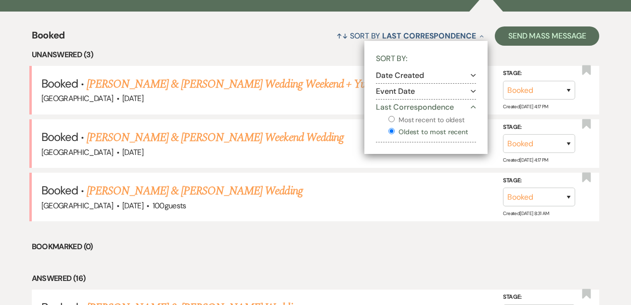  What do you see at coordinates (426, 60) in the screenshot?
I see `p: Sort By:` at bounding box center [426, 60].